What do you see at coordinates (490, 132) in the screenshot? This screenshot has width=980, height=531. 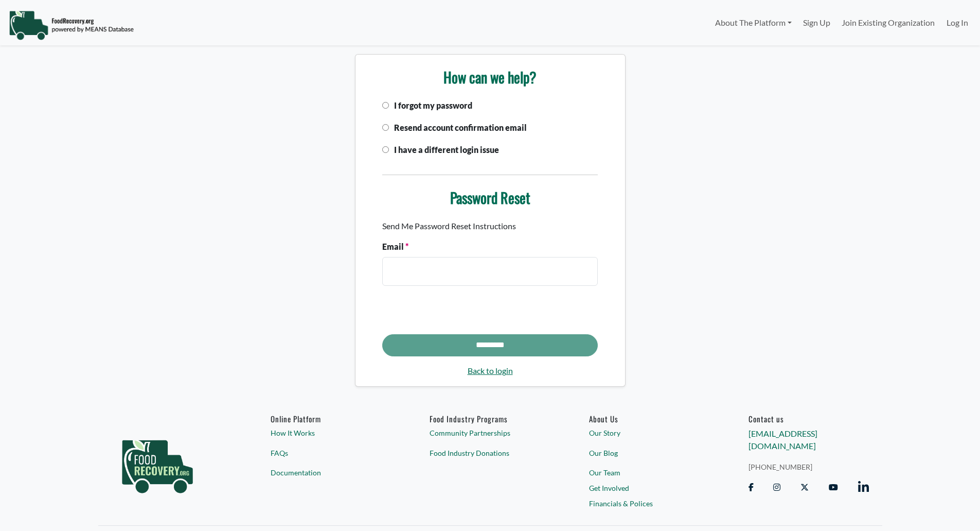 I see `div: Resend account confirmation email` at bounding box center [490, 132].